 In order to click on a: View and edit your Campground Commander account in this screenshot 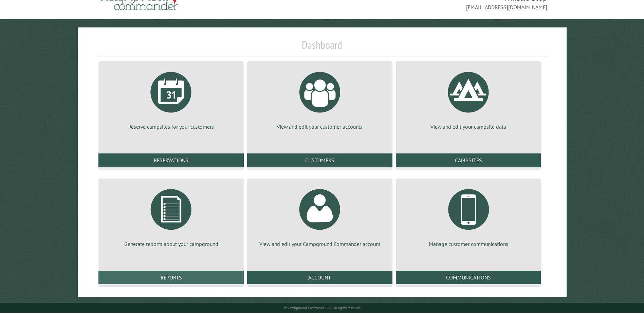, I will do `click(320, 216)`.